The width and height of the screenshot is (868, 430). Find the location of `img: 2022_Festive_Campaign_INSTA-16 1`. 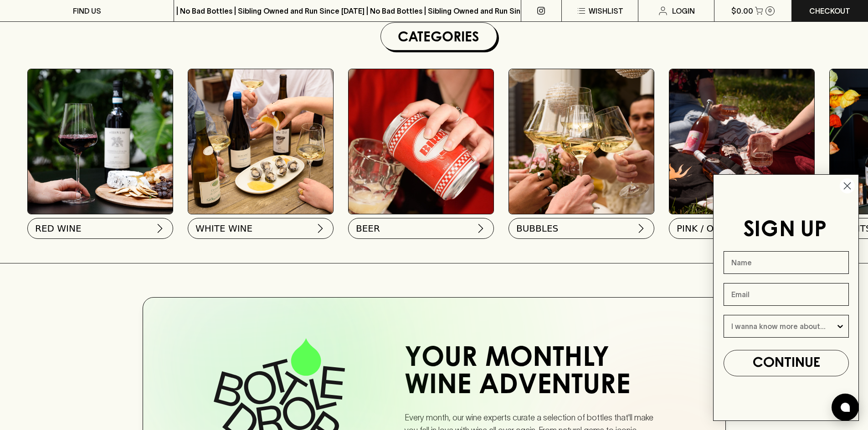

img: 2022_Festive_Campaign_INSTA-16 1 is located at coordinates (581, 141).